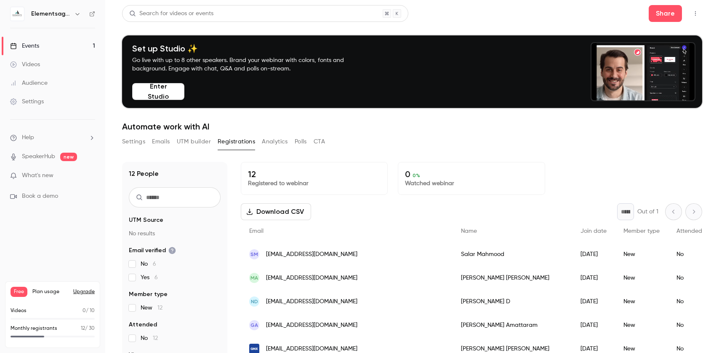 Image resolution: width=719 pixels, height=353 pixels. Describe the element at coordinates (24, 46) in the screenshot. I see `div: Events` at that location.